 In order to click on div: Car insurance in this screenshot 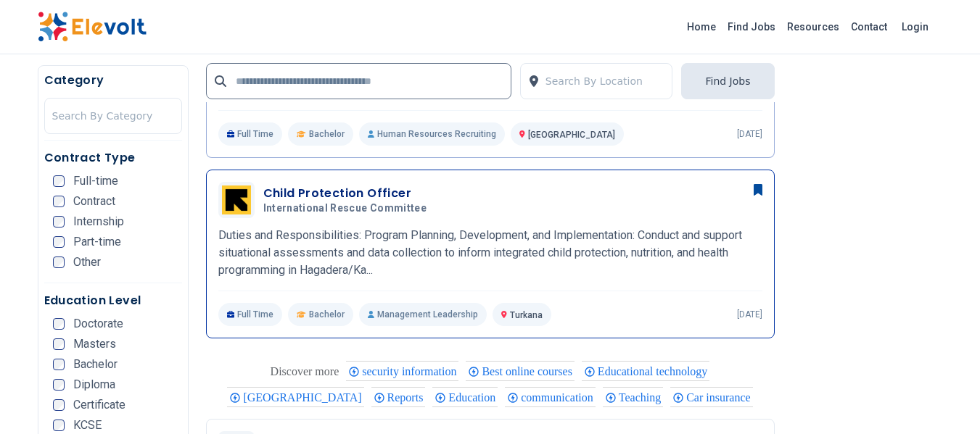, I will do `click(711, 397)`.